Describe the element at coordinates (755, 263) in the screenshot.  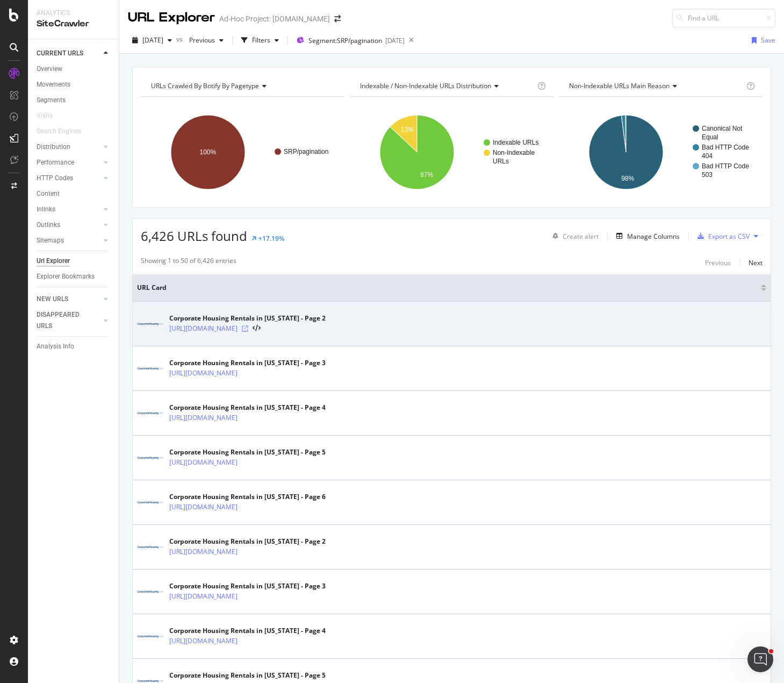
I see `button: Next` at that location.